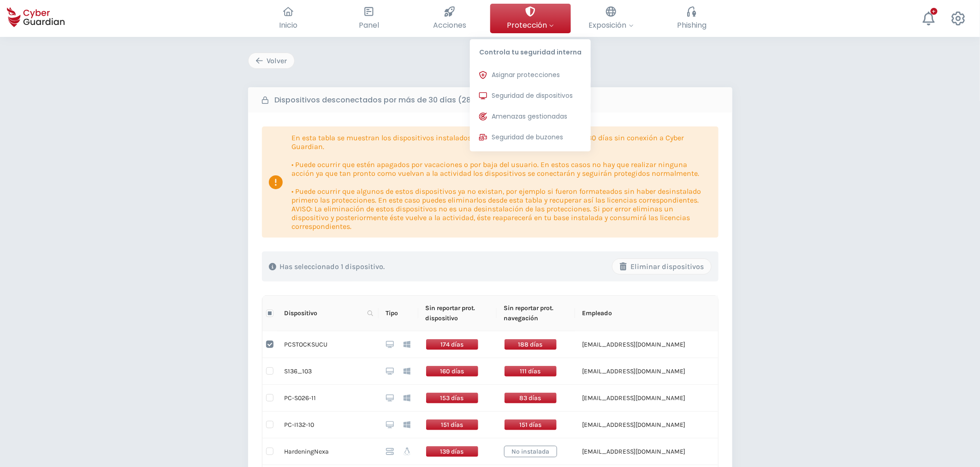 The height and width of the screenshot is (467, 980). I want to click on th: Sin reportar prot. navegación, so click(536, 313).